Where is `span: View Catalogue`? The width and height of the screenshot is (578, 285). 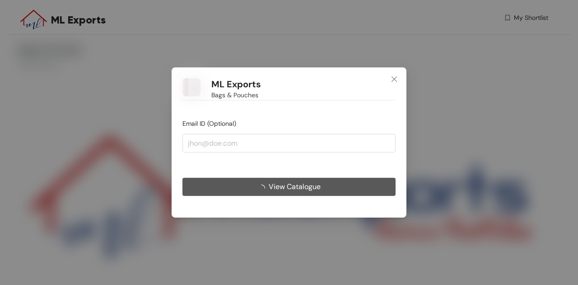
span: View Catalogue is located at coordinates (294, 186).